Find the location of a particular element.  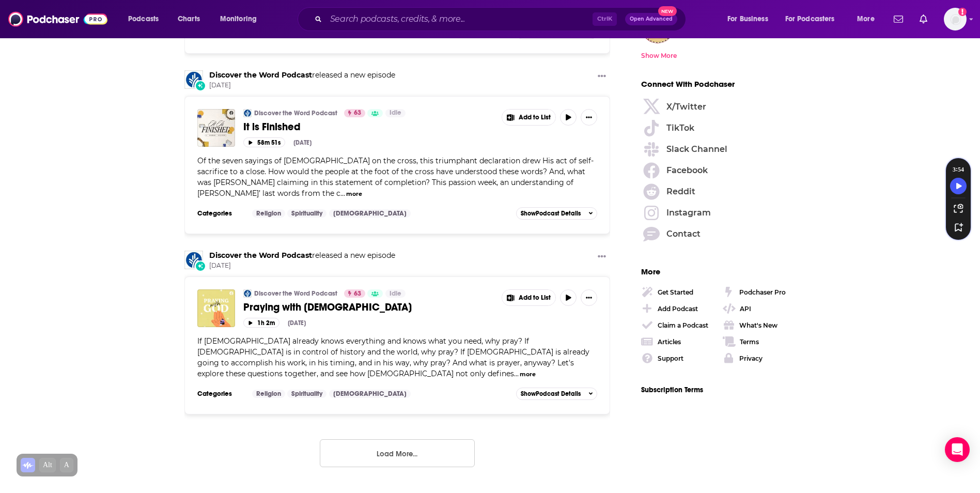

svg: Add a profile image is located at coordinates (963, 12).